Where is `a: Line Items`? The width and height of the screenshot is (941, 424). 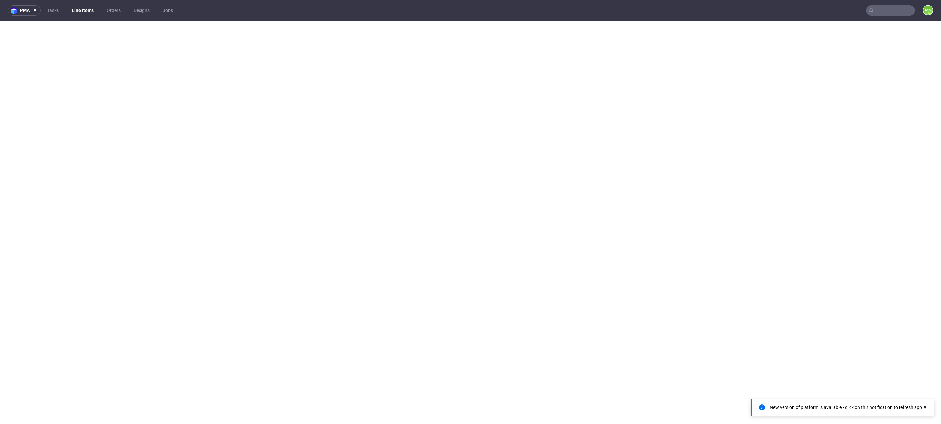
a: Line Items is located at coordinates (83, 10).